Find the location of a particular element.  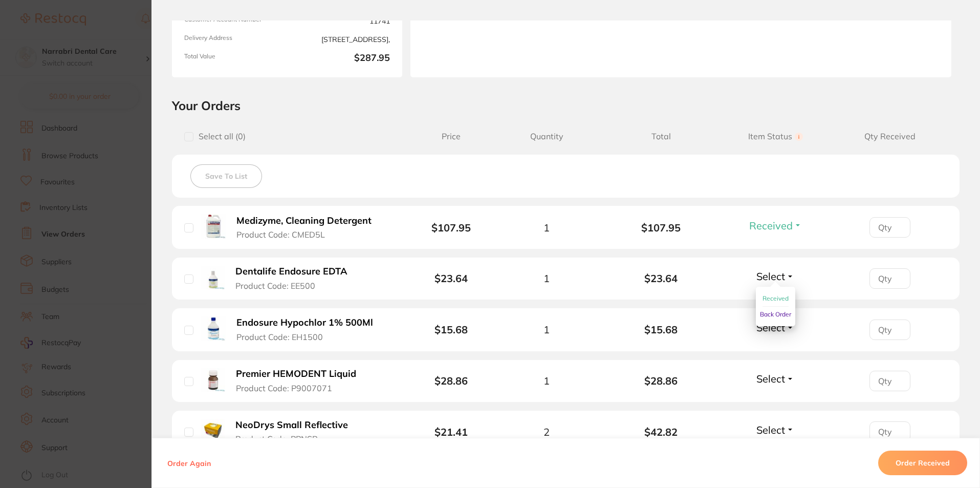

b: Endosure Hypochlor 1% 500Ml is located at coordinates (305, 323).